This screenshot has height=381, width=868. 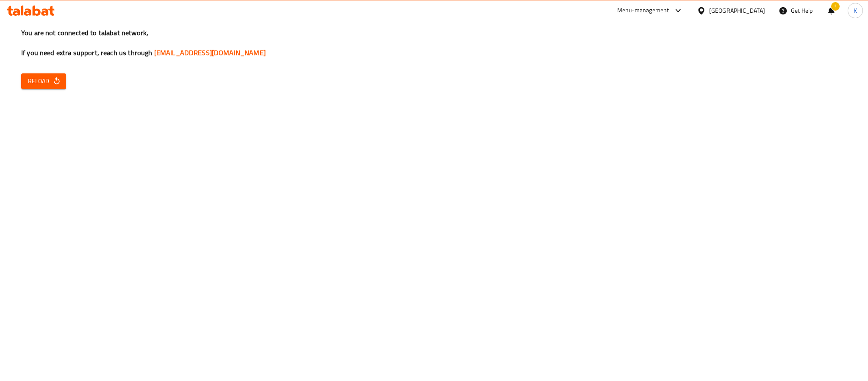 What do you see at coordinates (43, 81) in the screenshot?
I see `button: Reload` at bounding box center [43, 81].